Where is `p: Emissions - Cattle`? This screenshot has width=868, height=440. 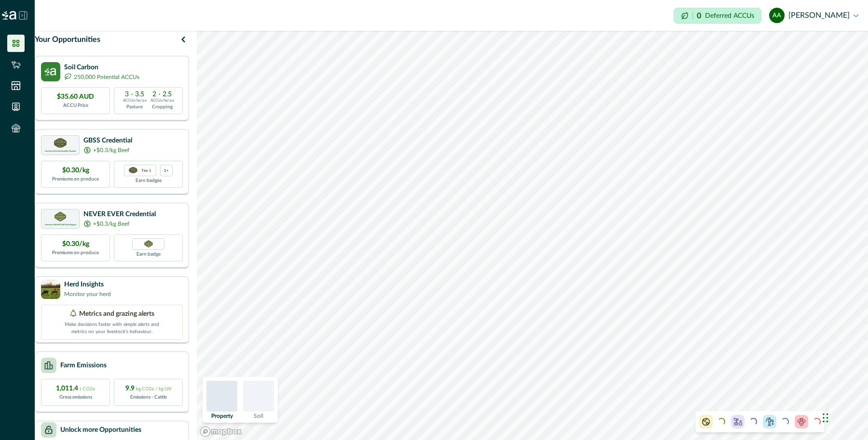 p: Emissions - Cattle is located at coordinates (149, 398).